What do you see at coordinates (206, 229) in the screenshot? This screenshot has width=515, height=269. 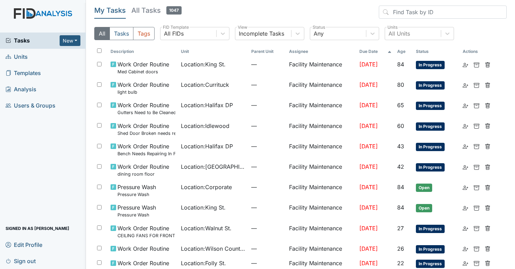 I see `span: Location : Walnut St.` at bounding box center [206, 229].